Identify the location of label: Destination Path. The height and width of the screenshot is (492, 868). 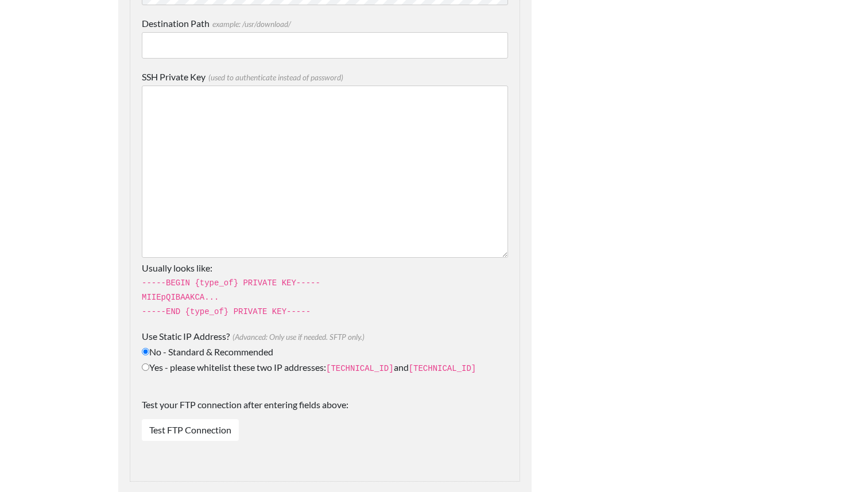
(325, 24).